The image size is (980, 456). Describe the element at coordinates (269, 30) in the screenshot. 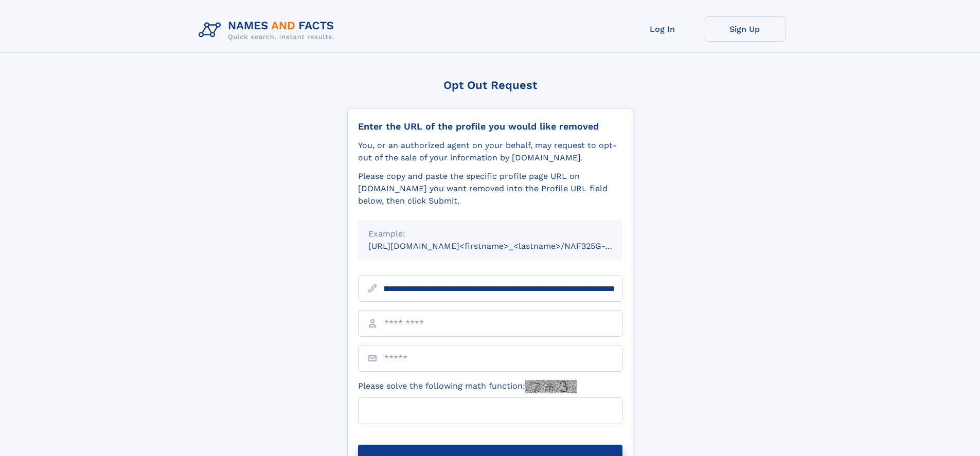

I see `img: Logo Names and Facts` at that location.